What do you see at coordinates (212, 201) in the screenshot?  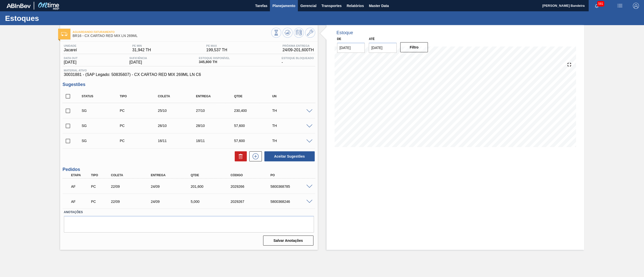 I see `div: 5,000` at bounding box center [212, 201].